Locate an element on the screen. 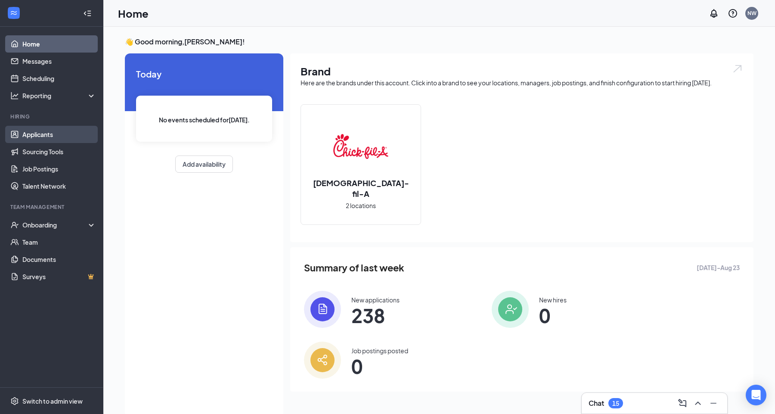 The width and height of the screenshot is (775, 414). span: Today is located at coordinates (204, 74).